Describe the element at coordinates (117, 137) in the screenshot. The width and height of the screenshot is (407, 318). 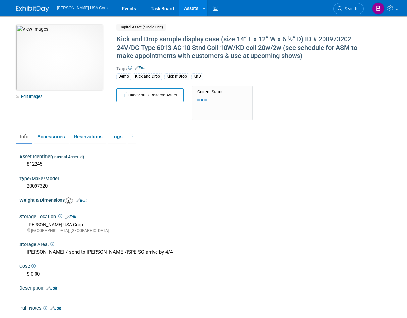
I see `a: Logs` at that location.